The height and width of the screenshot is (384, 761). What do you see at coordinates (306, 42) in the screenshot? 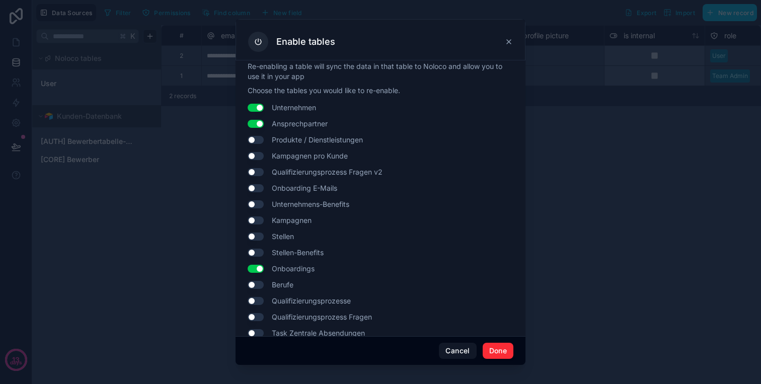
I see `h3: Enable tables` at bounding box center [306, 42].